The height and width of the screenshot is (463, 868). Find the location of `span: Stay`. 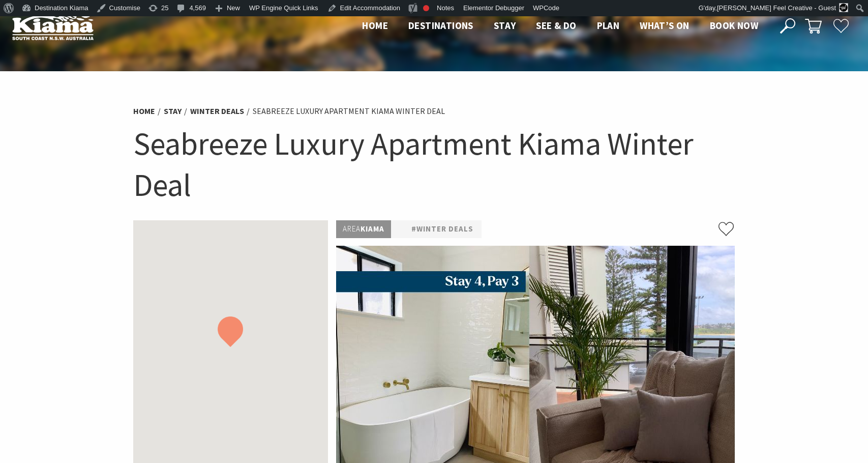

span: Stay is located at coordinates (505, 25).